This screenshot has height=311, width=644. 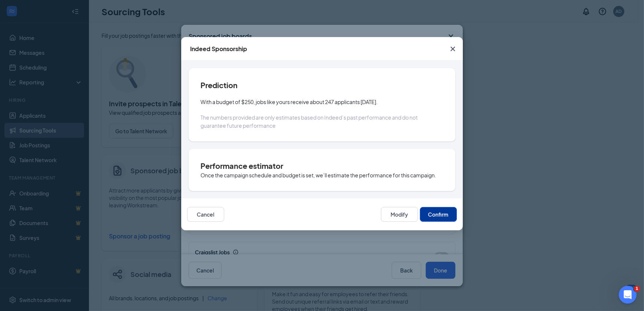 I want to click on svg: Cross, so click(x=453, y=49).